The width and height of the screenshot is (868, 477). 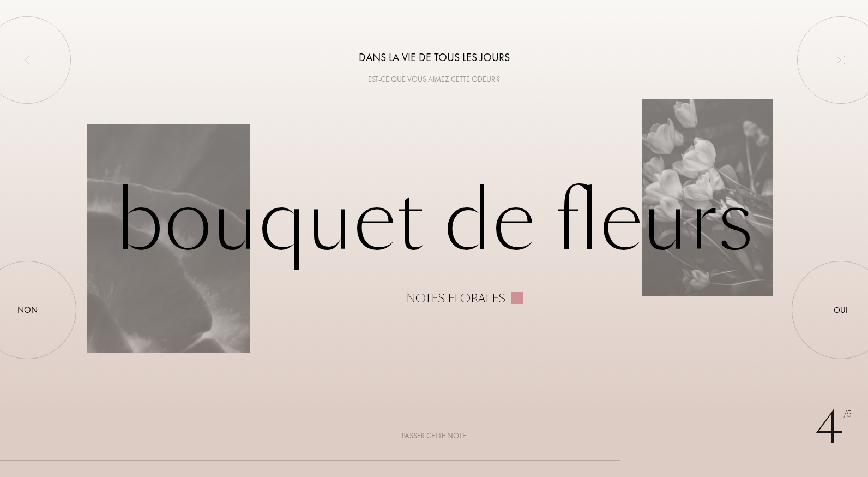 I want to click on div: Non, so click(x=27, y=310).